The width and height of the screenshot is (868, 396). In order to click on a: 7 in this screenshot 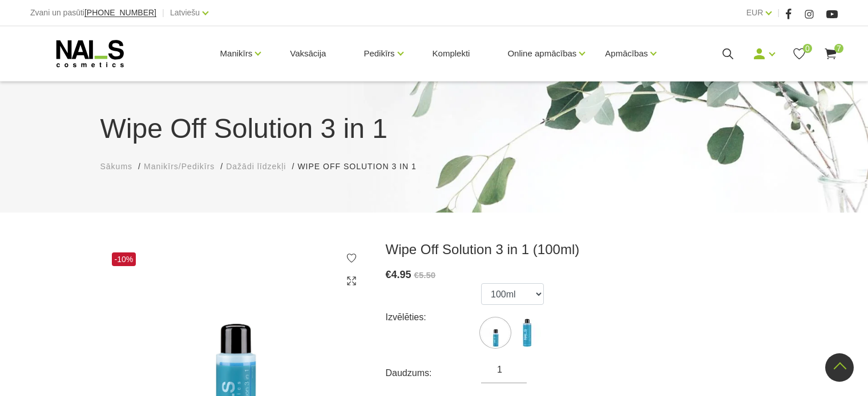, I will do `click(830, 54)`.